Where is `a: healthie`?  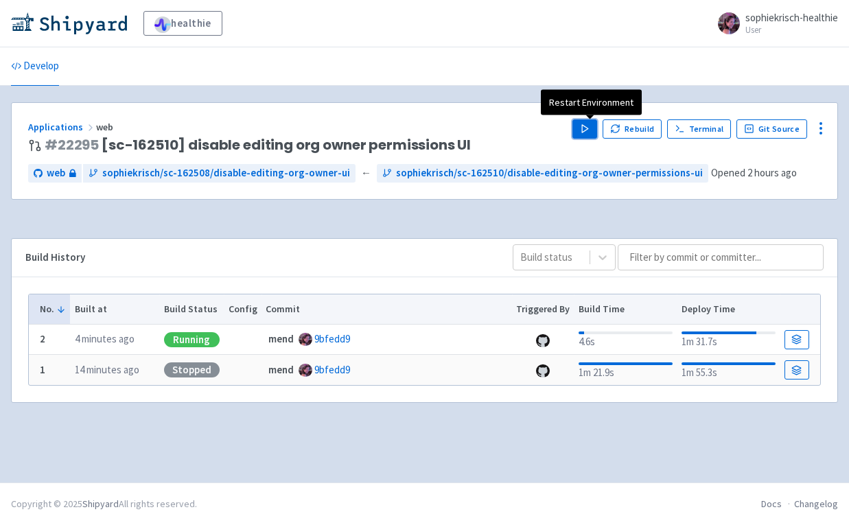 a: healthie is located at coordinates (183, 23).